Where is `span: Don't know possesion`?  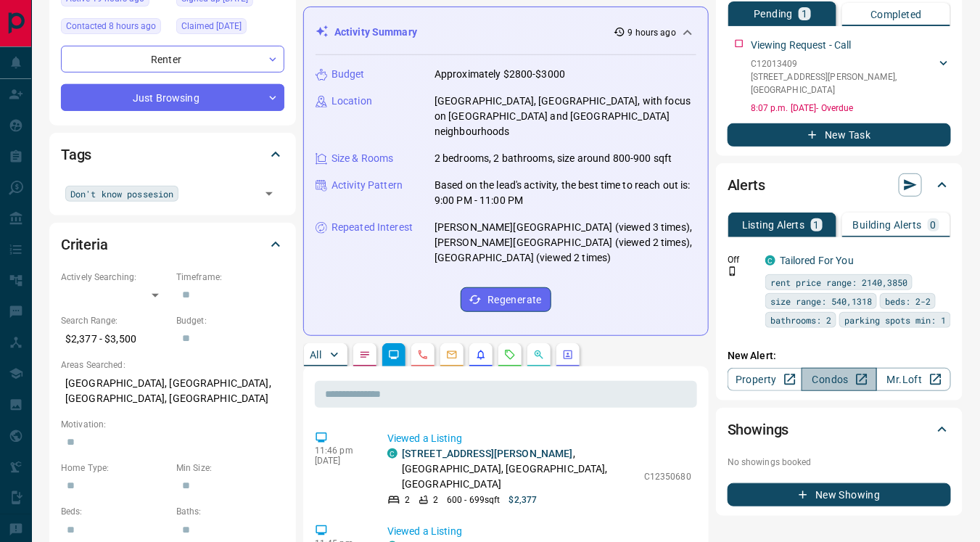 span: Don't know possesion is located at coordinates (122, 194).